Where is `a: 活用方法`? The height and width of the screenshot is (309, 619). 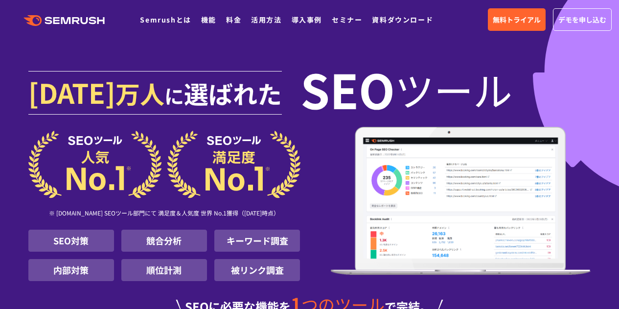
a: 活用方法 is located at coordinates (266, 20).